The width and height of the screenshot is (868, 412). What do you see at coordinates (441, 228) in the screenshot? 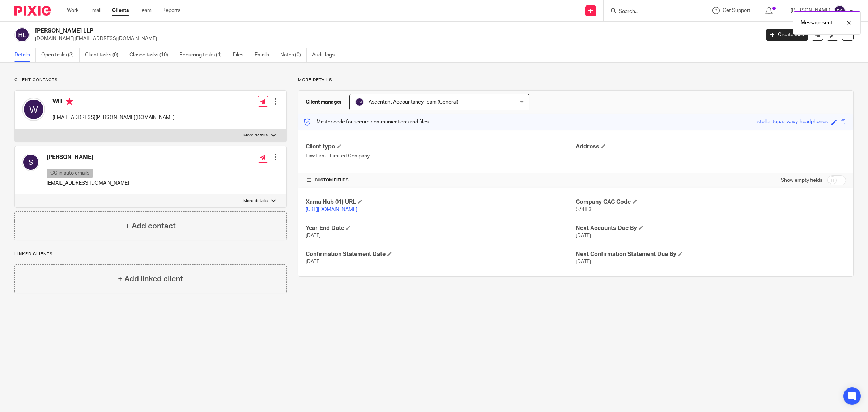
I see `h4: Year End Date` at bounding box center [441, 228].